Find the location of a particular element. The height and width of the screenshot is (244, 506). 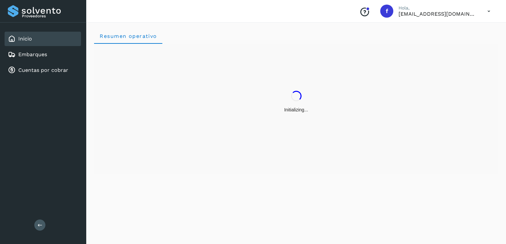

div: Embarques is located at coordinates (43, 55).